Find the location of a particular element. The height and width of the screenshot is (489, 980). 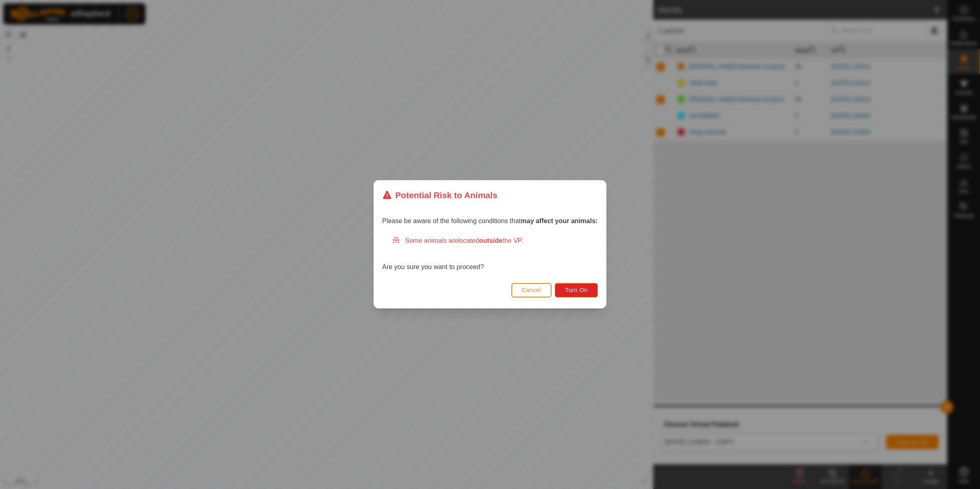

div: Some animals are is located at coordinates (495, 241).